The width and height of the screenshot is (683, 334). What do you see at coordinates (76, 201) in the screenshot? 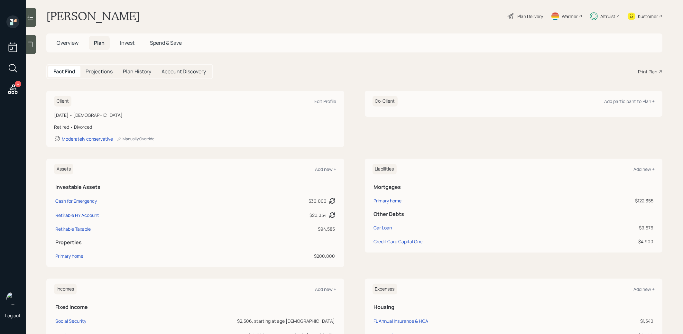
I see `div: Cash for Emergency` at bounding box center [76, 201].